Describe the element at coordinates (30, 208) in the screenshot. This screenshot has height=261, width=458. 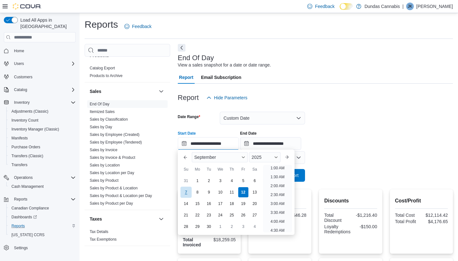
I see `a: Canadian Compliance` at that location.